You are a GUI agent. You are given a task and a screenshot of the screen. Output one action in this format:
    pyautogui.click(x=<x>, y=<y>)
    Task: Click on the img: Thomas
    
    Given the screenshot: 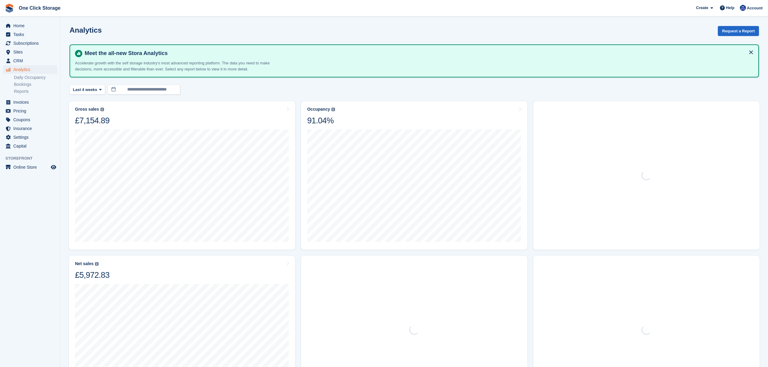 What is the action you would take?
    pyautogui.click(x=743, y=8)
    